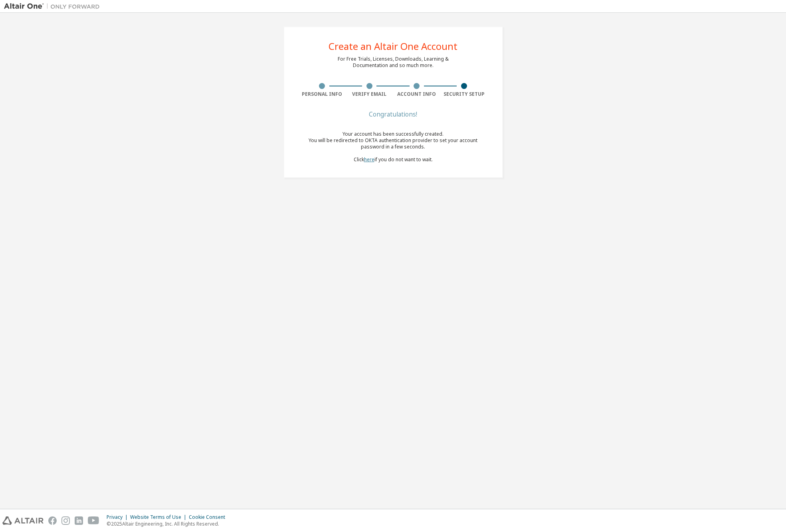  What do you see at coordinates (52, 520) in the screenshot?
I see `img: facebook.svg` at bounding box center [52, 520].